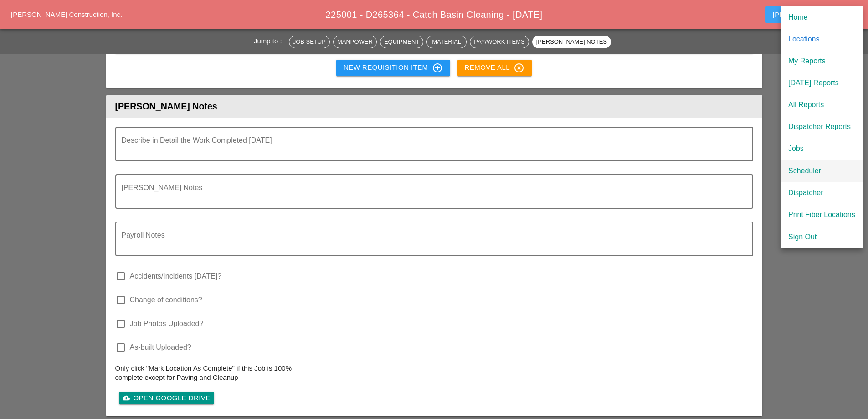 The image size is (868, 419). I want to click on div: New Requisition Item, so click(393, 68).